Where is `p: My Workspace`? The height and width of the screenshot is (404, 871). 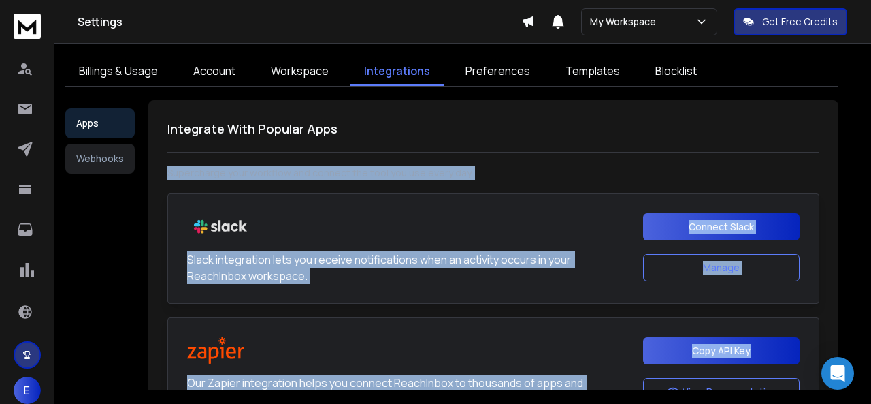
p: My Workspace is located at coordinates (625, 22).